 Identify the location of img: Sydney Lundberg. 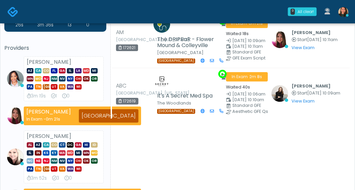
(279, 93).